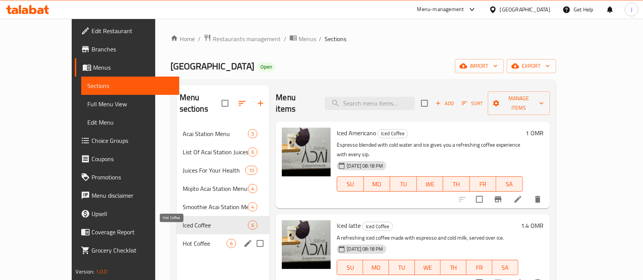  I want to click on button: Add, so click(445, 103).